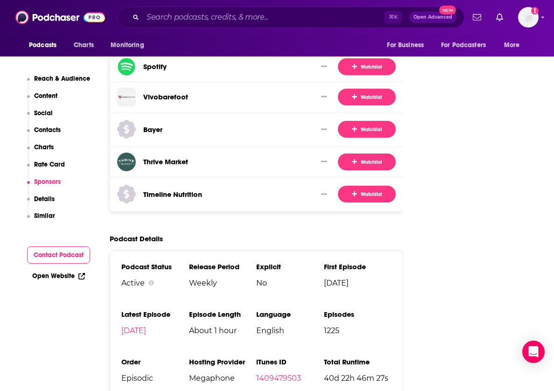 Image resolution: width=554 pixels, height=391 pixels. I want to click on span: 1225, so click(358, 331).